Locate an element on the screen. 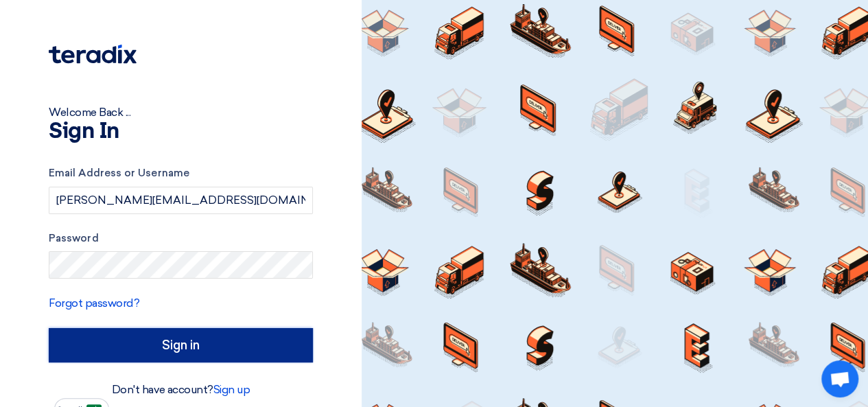  a: Forgot password? is located at coordinates (94, 303).